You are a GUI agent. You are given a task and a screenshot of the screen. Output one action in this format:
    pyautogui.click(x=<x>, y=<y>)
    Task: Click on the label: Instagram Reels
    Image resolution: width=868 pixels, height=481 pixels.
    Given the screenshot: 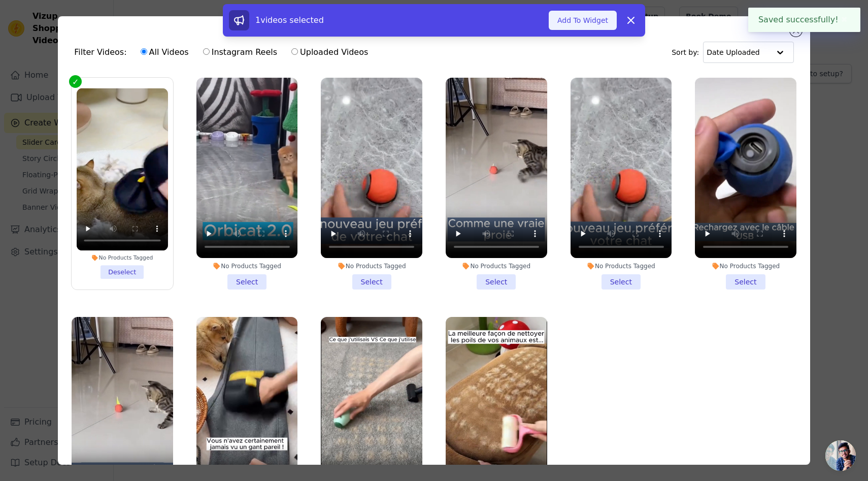 What is the action you would take?
    pyautogui.click(x=240, y=52)
    